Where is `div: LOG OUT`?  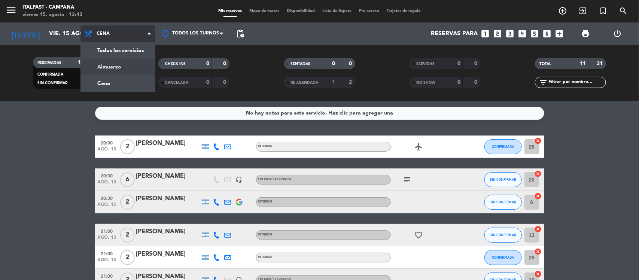
div: LOG OUT is located at coordinates (617, 34).